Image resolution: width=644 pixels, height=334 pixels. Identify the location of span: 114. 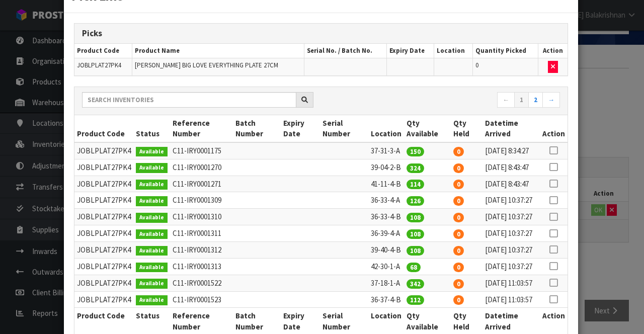
(415, 184).